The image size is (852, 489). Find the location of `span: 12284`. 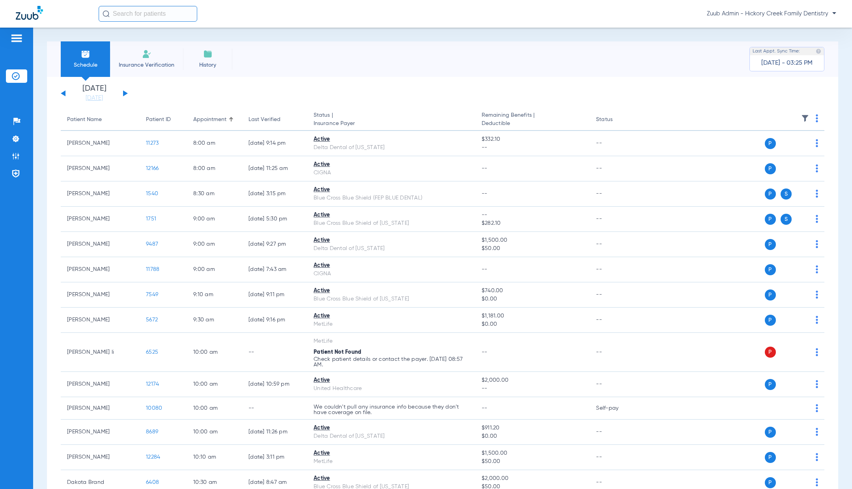

span: 12284 is located at coordinates (153, 457).